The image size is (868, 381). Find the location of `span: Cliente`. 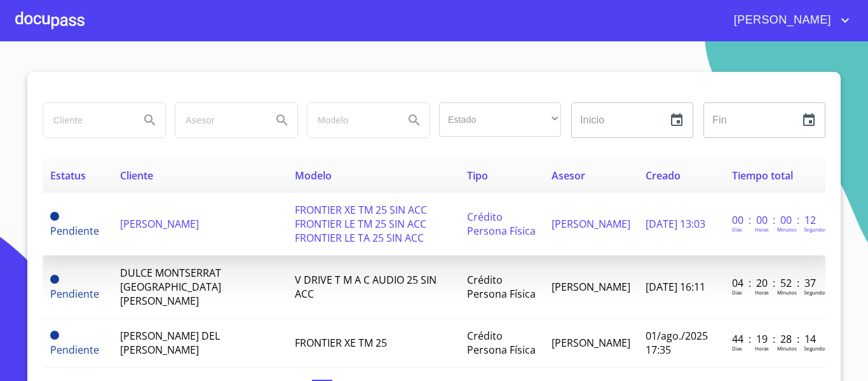

span: Cliente is located at coordinates (137, 175).